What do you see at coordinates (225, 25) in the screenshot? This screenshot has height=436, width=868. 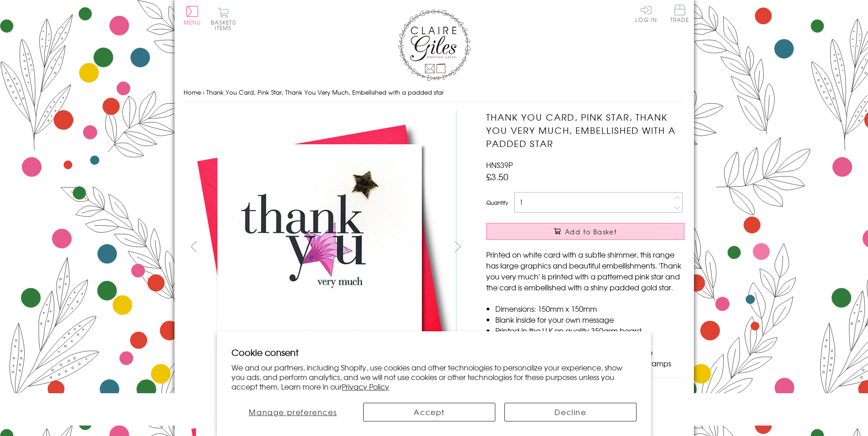 I see `span: 0 items` at bounding box center [225, 25].